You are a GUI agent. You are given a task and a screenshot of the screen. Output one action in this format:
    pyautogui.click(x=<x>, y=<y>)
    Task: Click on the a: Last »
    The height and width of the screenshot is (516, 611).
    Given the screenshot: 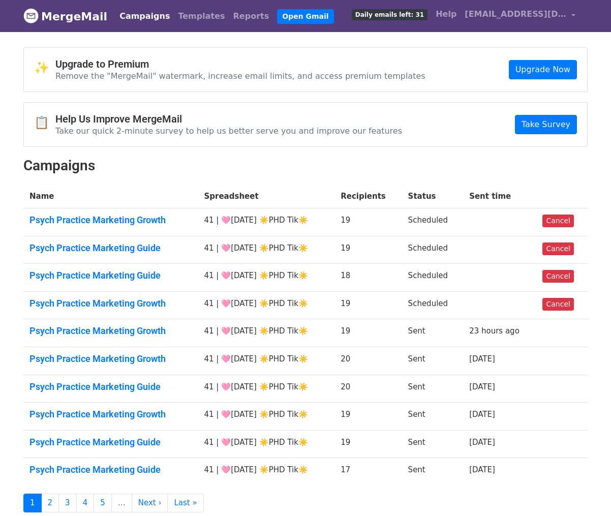 What is the action you would take?
    pyautogui.click(x=185, y=503)
    